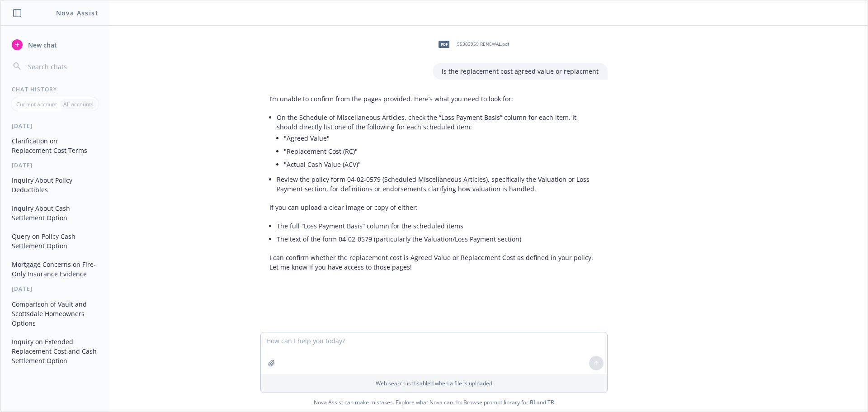  What do you see at coordinates (434, 402) in the screenshot?
I see `span: Nova Assist can make mistakes. Explore what Nova can do: Browse prompt library for and` at bounding box center [434, 402].